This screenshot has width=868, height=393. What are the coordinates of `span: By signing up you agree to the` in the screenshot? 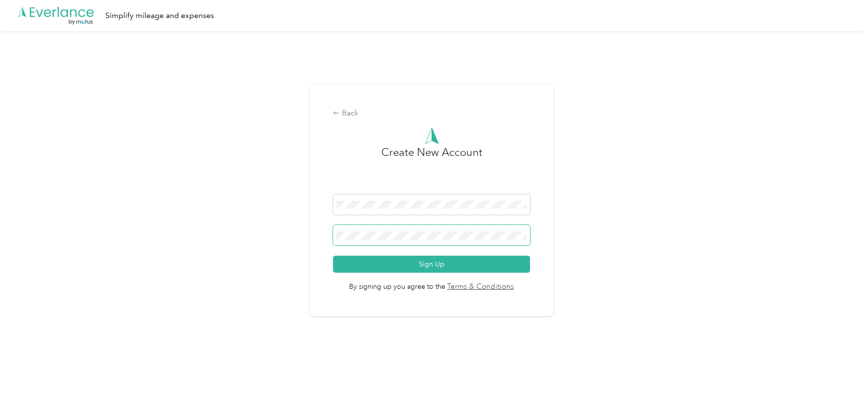 It's located at (431, 283).